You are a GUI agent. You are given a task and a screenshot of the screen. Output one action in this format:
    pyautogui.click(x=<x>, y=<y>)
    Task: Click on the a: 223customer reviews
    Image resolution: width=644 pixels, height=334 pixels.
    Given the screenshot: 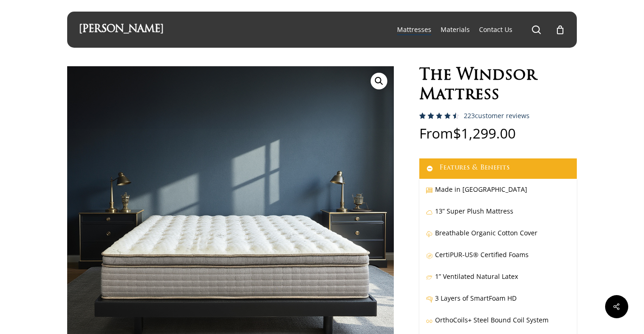 What is the action you would take?
    pyautogui.click(x=496, y=116)
    